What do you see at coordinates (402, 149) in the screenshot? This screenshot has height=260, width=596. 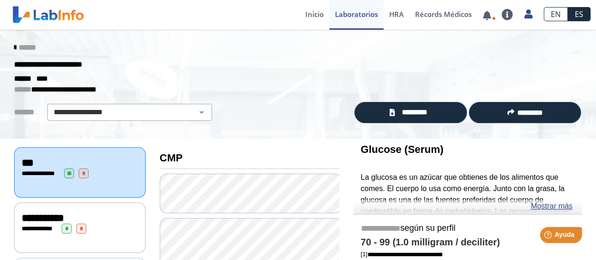 I see `b: Glucose (Serum)` at bounding box center [402, 149].